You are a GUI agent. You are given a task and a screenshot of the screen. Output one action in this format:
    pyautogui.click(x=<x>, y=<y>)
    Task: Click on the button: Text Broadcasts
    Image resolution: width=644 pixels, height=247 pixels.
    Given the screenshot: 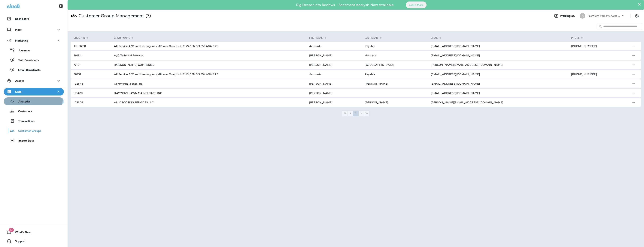 What is the action you would take?
    pyautogui.click(x=34, y=60)
    